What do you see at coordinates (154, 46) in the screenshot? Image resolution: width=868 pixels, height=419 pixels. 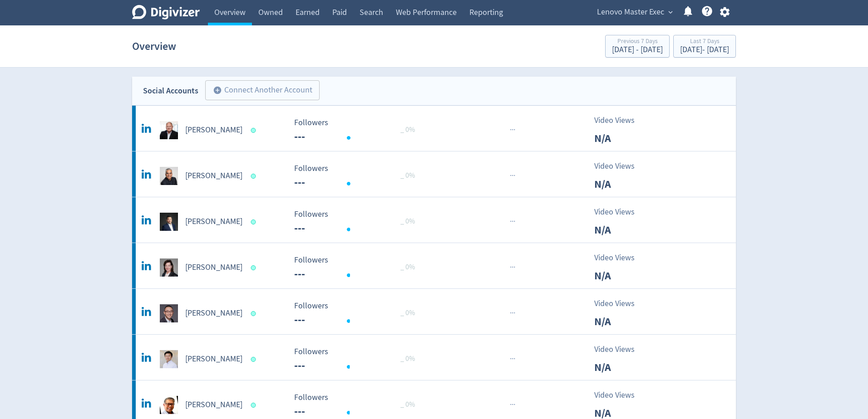 I see `h1: Overview` at bounding box center [154, 46].